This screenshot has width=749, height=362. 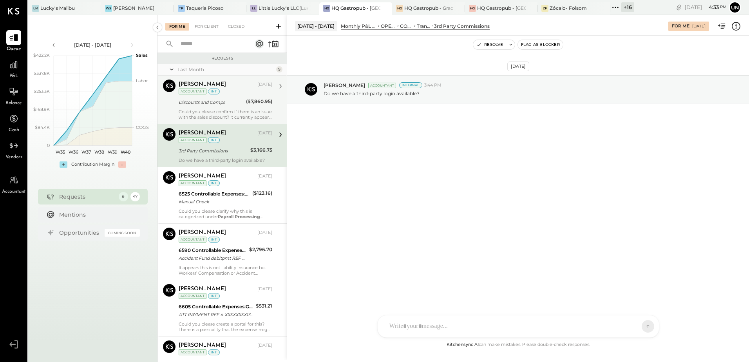 What do you see at coordinates (14, 184) in the screenshot?
I see `a: Accountant` at bounding box center [14, 184].